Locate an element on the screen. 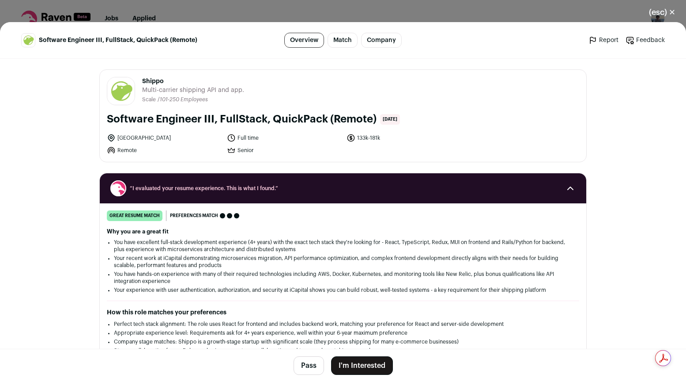  h2: Why you are a great fit is located at coordinates (343, 231).